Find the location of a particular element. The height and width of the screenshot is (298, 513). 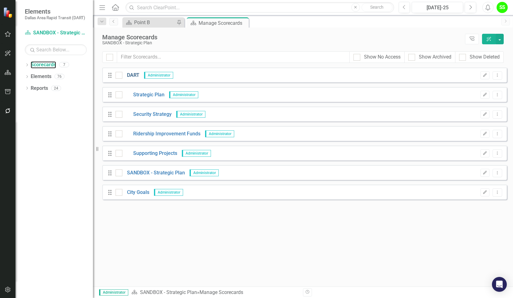

a: DART is located at coordinates (131, 75).